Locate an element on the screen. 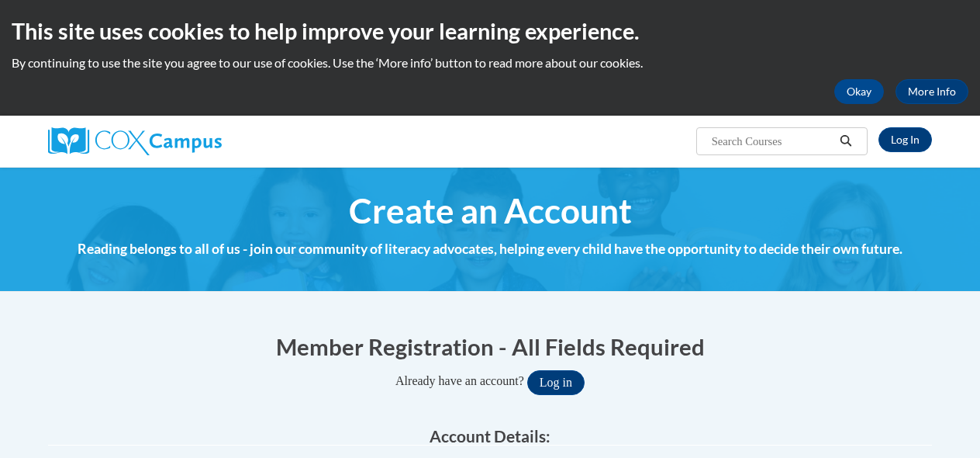 This screenshot has height=458, width=980. a: Log In is located at coordinates (905, 140).